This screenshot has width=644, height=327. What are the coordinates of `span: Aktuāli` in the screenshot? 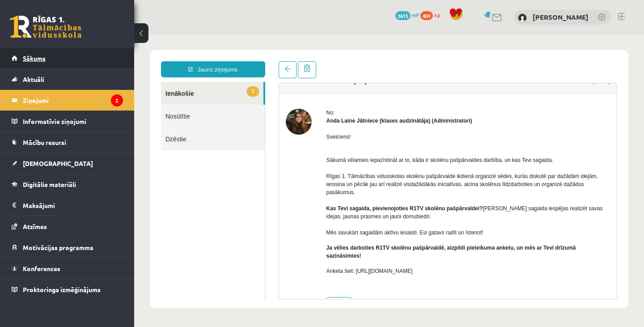 It's located at (33, 79).